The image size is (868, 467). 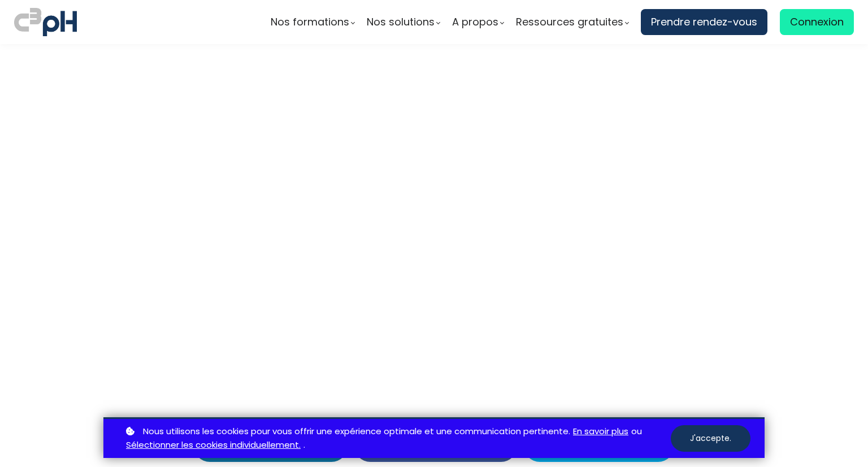 I want to click on a: En savoir plus, so click(x=601, y=432).